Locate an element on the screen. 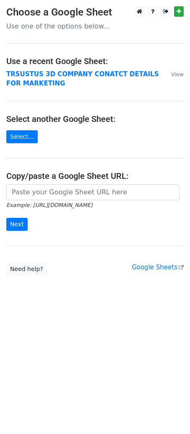 Image resolution: width=190 pixels, height=434 pixels. p: Use one of the options below... is located at coordinates (95, 26).